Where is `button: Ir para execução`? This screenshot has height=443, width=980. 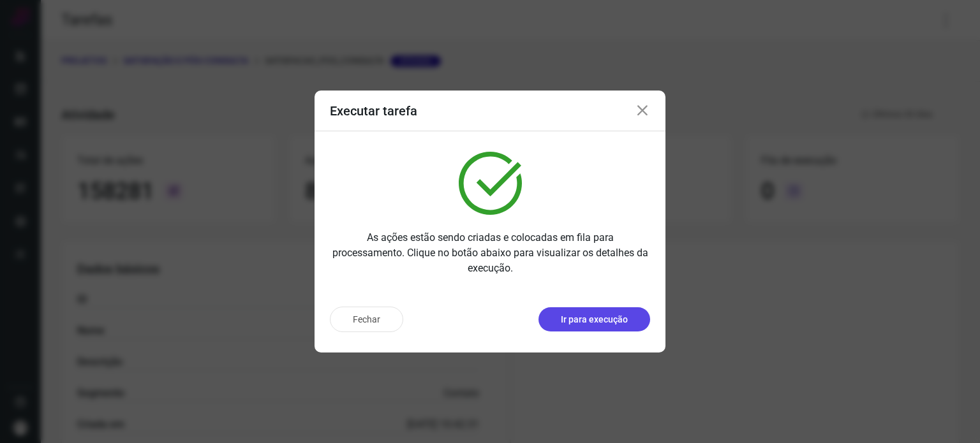
button: Ir para execução is located at coordinates (593, 320).